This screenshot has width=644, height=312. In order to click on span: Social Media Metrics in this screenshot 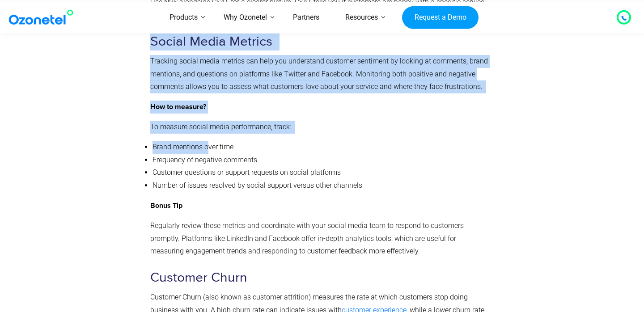, I will do `click(211, 42)`.